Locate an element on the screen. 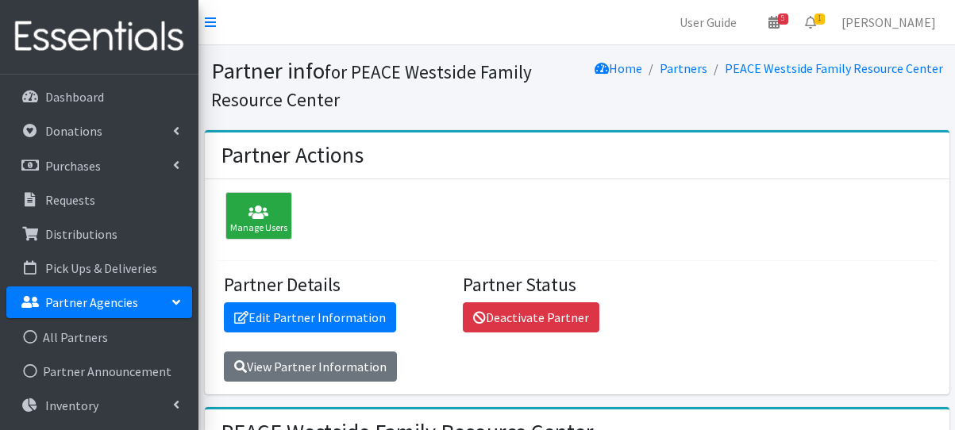  h2: Partner Actions is located at coordinates (292, 156).